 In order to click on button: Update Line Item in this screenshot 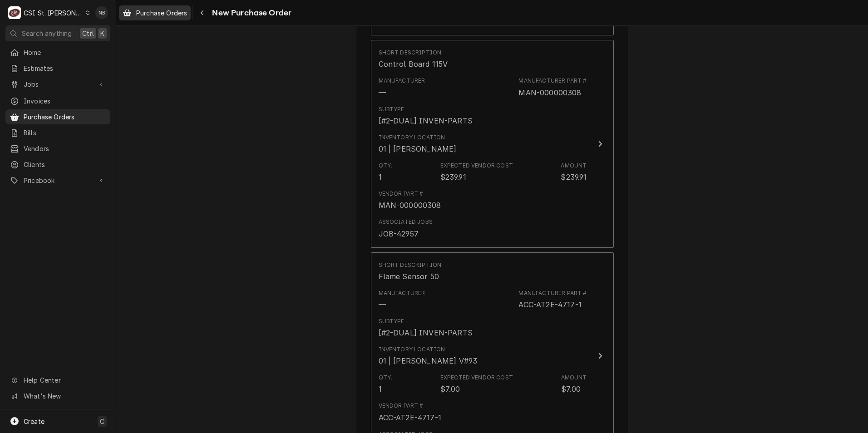, I will do `click(492, 143)`.